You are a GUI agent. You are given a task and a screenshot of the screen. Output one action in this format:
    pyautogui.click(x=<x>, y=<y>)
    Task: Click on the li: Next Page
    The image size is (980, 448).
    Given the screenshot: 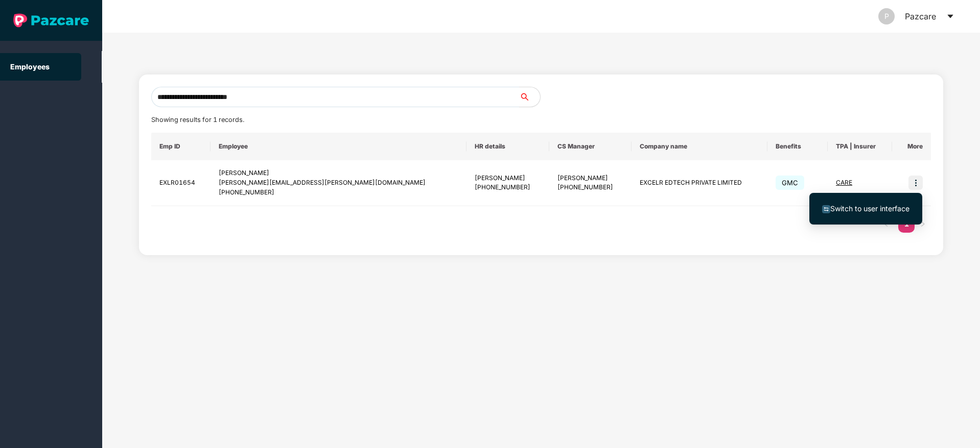 What is the action you would take?
    pyautogui.click(x=923, y=225)
    